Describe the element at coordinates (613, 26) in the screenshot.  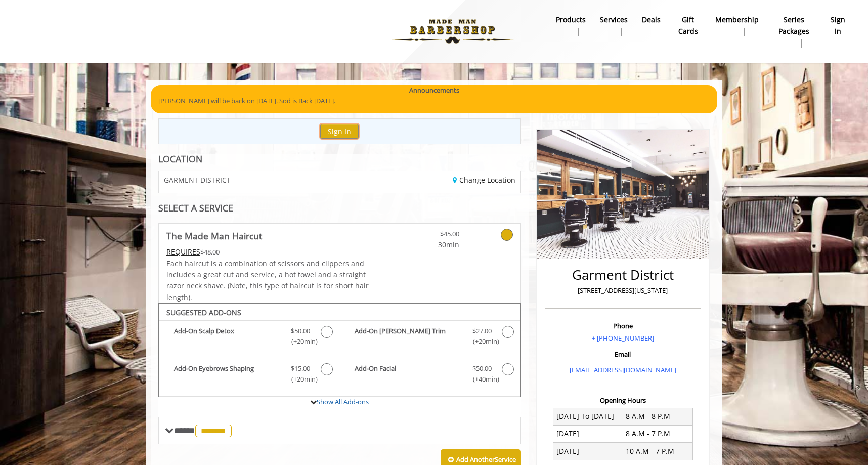
I see `a: ServicesServices` at that location.